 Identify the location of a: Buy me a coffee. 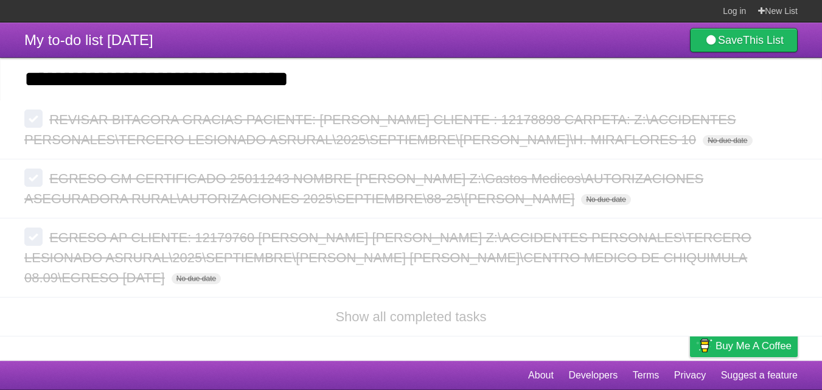
(744, 346).